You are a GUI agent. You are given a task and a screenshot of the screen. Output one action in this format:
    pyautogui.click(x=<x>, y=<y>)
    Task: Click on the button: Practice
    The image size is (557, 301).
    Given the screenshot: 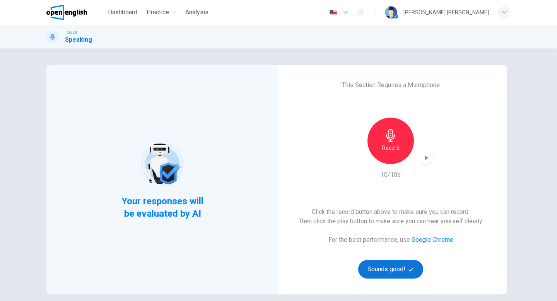 What is the action you would take?
    pyautogui.click(x=161, y=12)
    